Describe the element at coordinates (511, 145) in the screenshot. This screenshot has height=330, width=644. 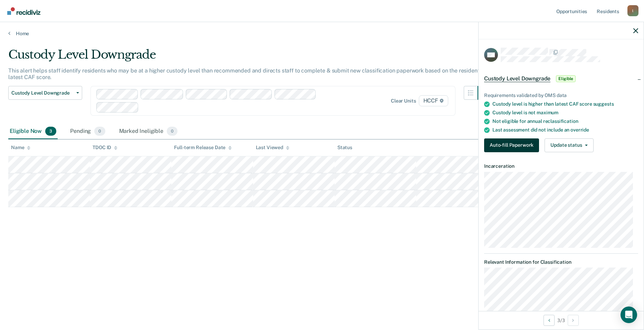
I see `button: Auto-fill Paperwork` at that location.